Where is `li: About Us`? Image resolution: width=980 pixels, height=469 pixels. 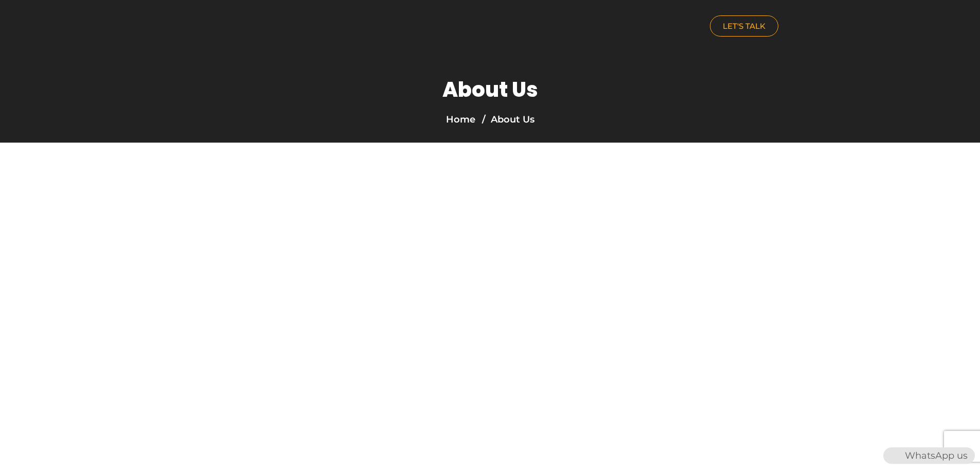
li: About Us is located at coordinates (506, 119).